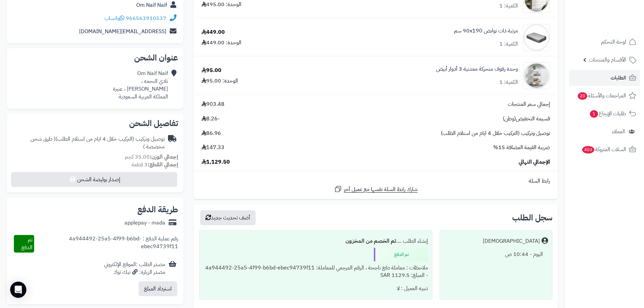 This screenshot has height=308, width=644. Describe the element at coordinates (316, 272) in the screenshot. I see `div: ملاحظات : معاملة دفع ناجحة ، الرقم المرجعي للمعاملة: 4a944492-25a5-4f99-b6bd-ebec94739f11 - المبل...` at that location.